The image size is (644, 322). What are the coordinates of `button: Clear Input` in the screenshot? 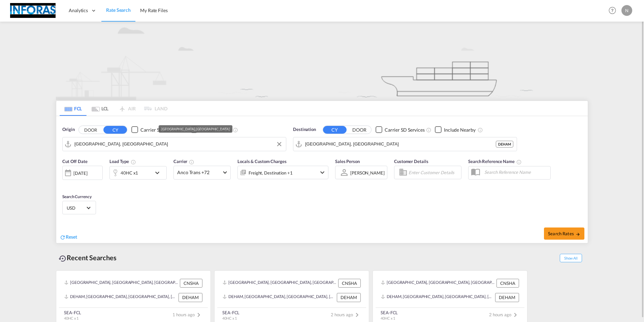 It's located at (279, 144).